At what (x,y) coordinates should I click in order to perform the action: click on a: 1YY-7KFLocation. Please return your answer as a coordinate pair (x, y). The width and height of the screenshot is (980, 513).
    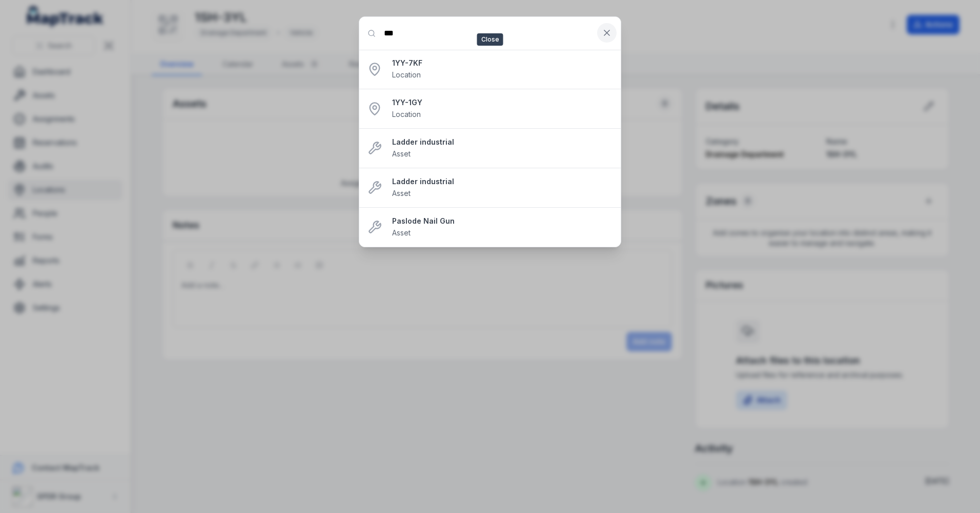
    Looking at the image, I should click on (502, 69).